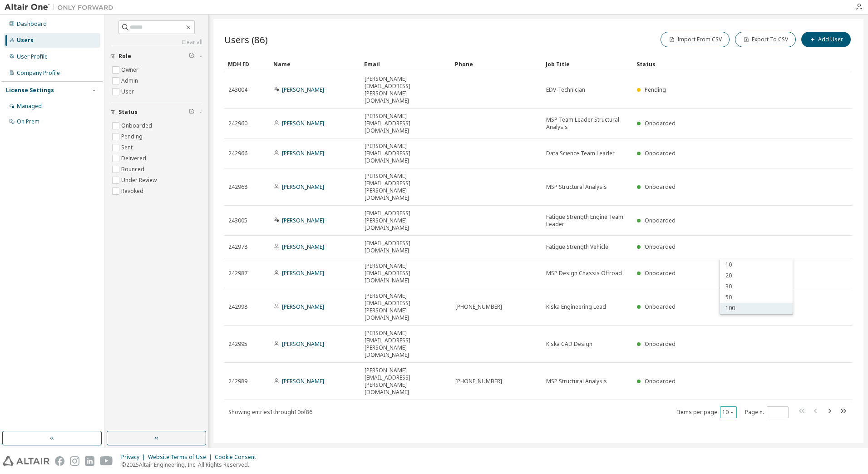  What do you see at coordinates (191, 464) in the screenshot?
I see `p: © 2025 Altair Engineering, Inc. All Rights Reserved.` at bounding box center [191, 464].